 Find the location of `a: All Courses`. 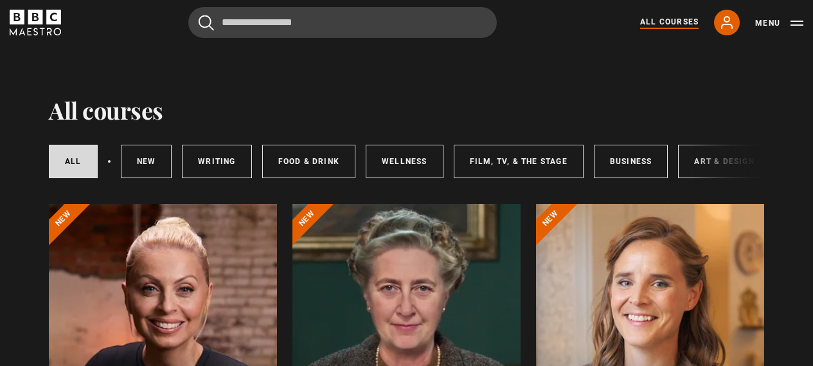

a: All Courses is located at coordinates (669, 22).